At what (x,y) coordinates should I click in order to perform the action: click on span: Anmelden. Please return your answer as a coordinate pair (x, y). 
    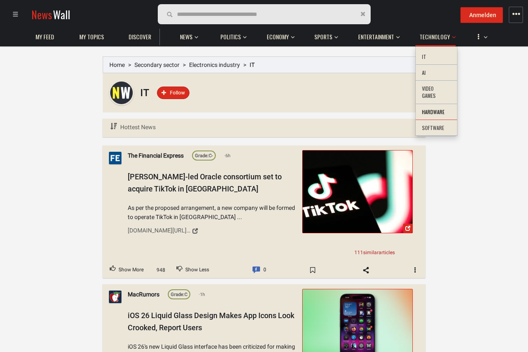
    Looking at the image, I should click on (483, 15).